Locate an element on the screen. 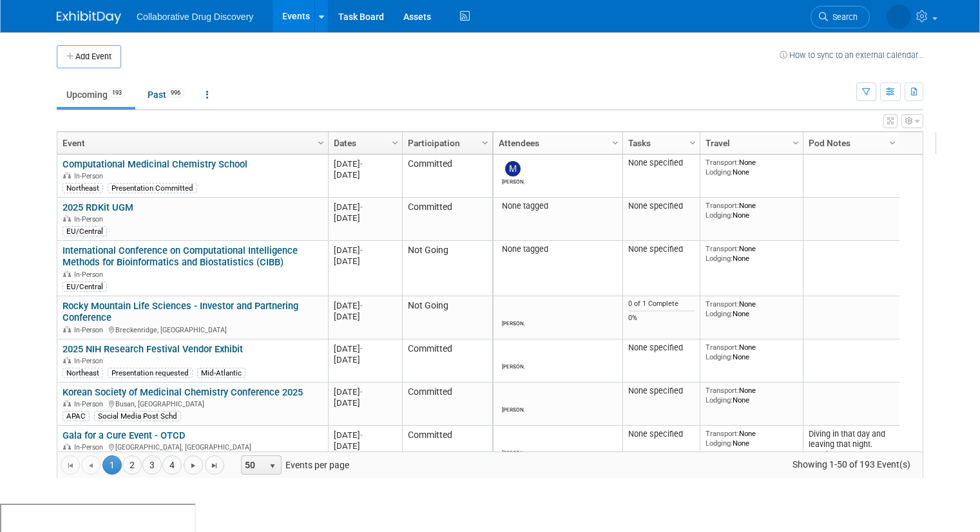 This screenshot has height=532, width=980. a: International Conference on Computational Intelligence Methods for Bioinformatics and Biostatisti... is located at coordinates (180, 257).